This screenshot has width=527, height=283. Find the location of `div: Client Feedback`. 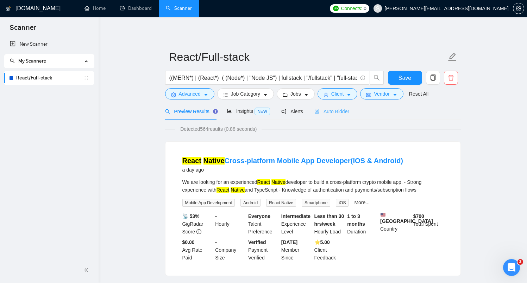

div: Client Feedback is located at coordinates (329, 250).